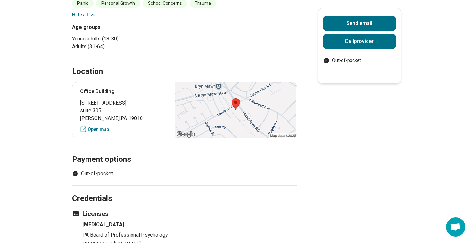 The image size is (473, 243). What do you see at coordinates (123, 129) in the screenshot?
I see `a: Open map` at bounding box center [123, 129].